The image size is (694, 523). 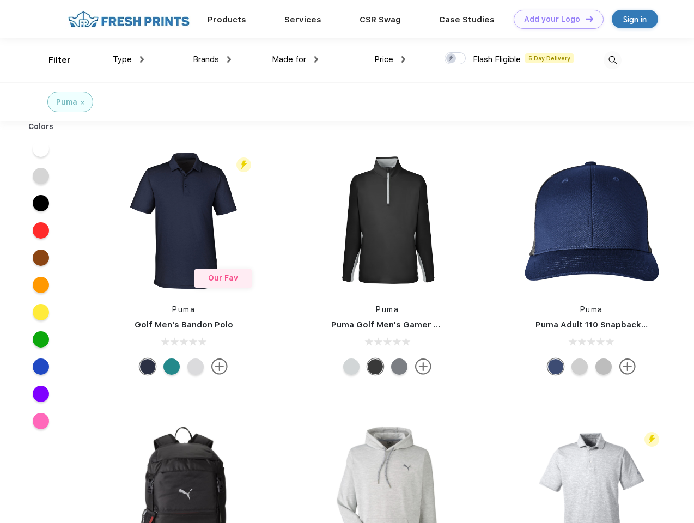 What do you see at coordinates (184, 325) in the screenshot?
I see `a: Golf Men's Bandon Polo` at bounding box center [184, 325].